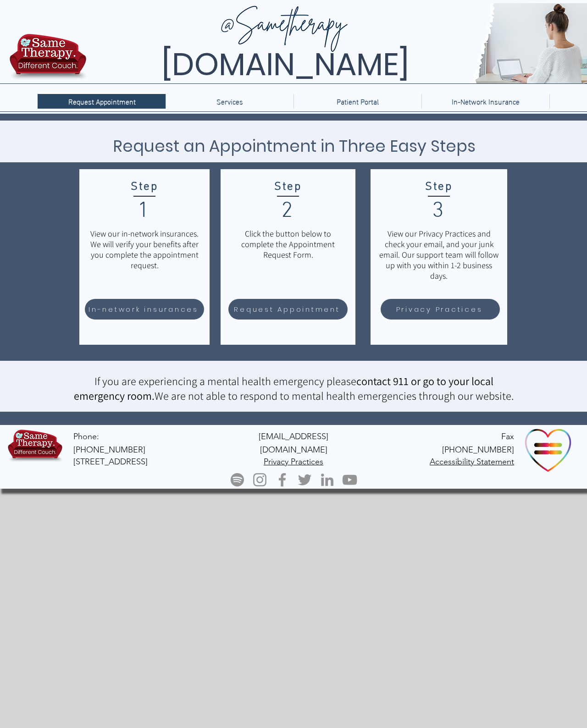 This screenshot has height=728, width=587. Describe the element at coordinates (237, 480) in the screenshot. I see `img: Spotify` at that location.